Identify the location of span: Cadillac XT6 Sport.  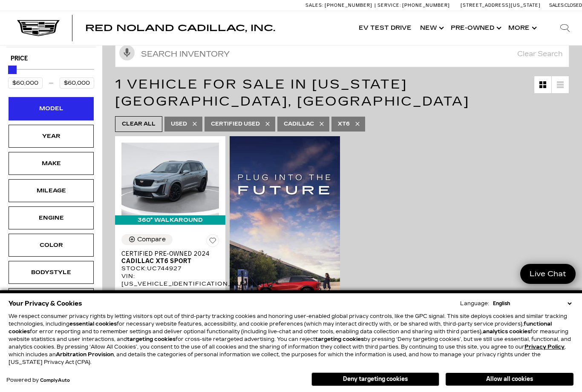
(167, 261).